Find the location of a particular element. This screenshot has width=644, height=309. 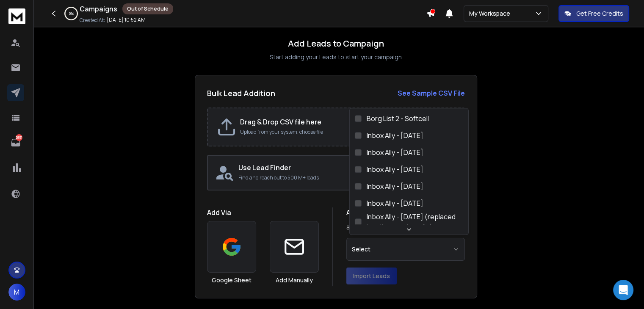

span: M is located at coordinates (17, 292).